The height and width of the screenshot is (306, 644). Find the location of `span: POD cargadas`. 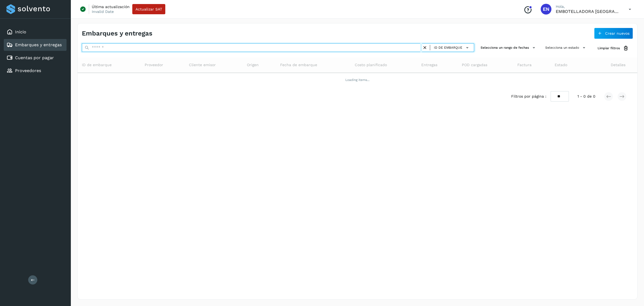

span: POD cargadas is located at coordinates (474, 65).